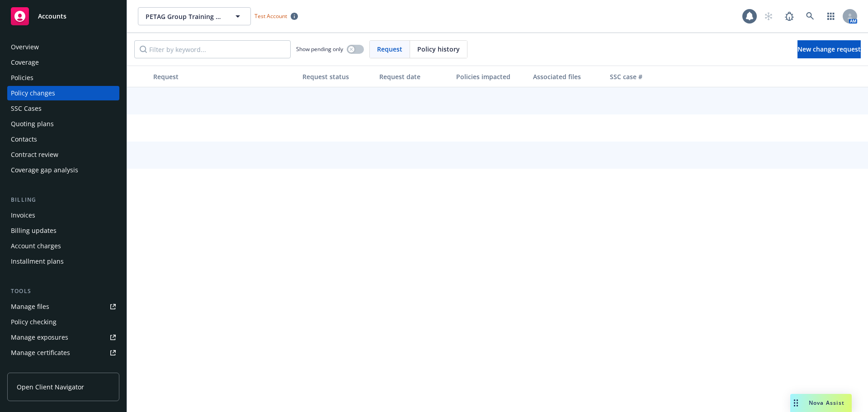 This screenshot has height=412, width=868. What do you see at coordinates (33, 368) in the screenshot?
I see `div: Manage claims` at bounding box center [33, 368].